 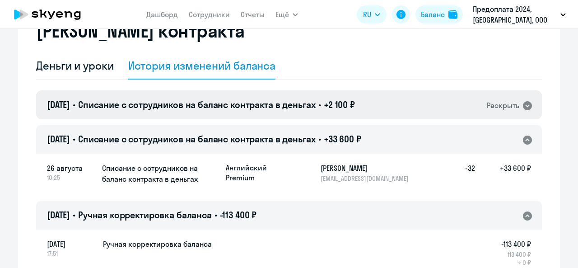 What do you see at coordinates (433, 14) in the screenshot?
I see `div: Баланс` at bounding box center [433, 14].